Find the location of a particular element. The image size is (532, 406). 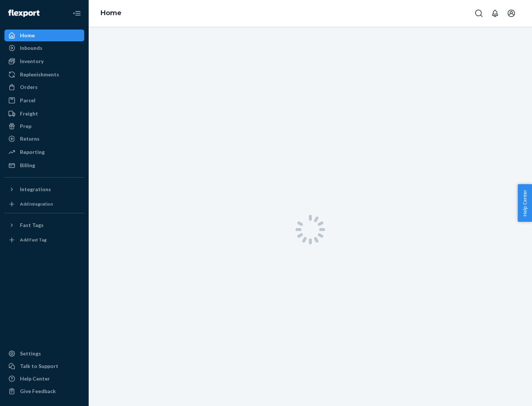

a: Freight is located at coordinates (44, 114).